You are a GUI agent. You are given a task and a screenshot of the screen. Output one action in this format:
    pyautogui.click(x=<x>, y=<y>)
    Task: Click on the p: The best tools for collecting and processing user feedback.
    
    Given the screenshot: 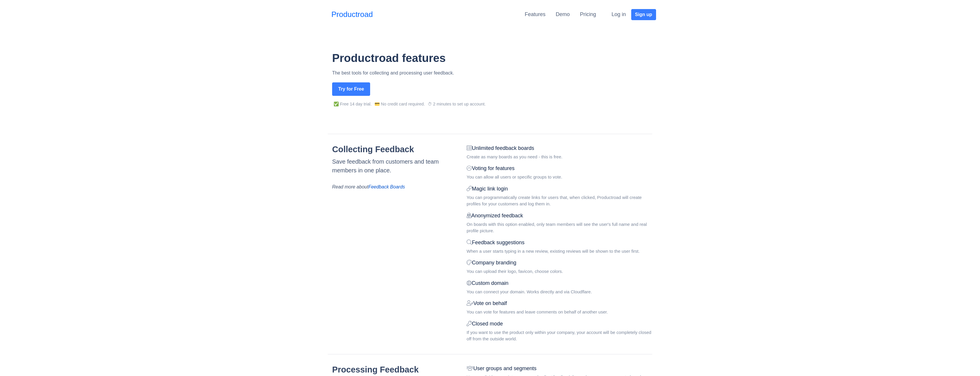 What is the action you would take?
    pyautogui.click(x=492, y=73)
    